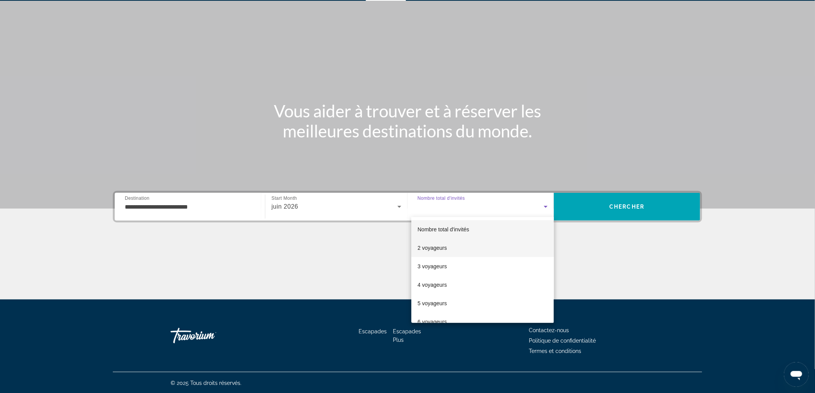 Image resolution: width=815 pixels, height=393 pixels. What do you see at coordinates (432, 322) in the screenshot?
I see `font: 6 voyageurs` at bounding box center [432, 322].